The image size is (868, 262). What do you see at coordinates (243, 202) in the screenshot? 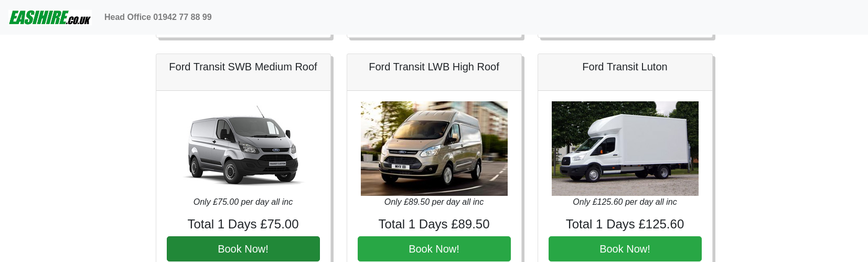
I see `i: Only £75.00 per day all inc` at bounding box center [243, 202].